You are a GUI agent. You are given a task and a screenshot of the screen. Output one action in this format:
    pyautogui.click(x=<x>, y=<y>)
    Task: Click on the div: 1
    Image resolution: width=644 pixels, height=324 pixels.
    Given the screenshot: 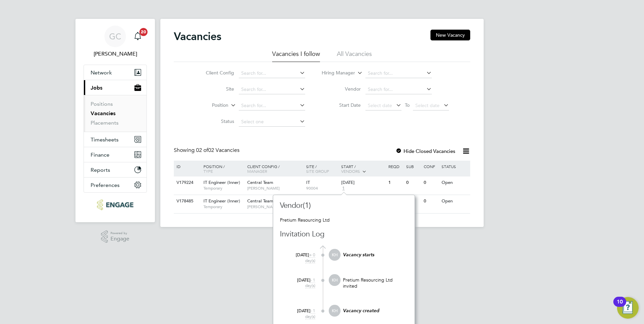 What is the action you would take?
    pyautogui.click(x=395, y=182)
    